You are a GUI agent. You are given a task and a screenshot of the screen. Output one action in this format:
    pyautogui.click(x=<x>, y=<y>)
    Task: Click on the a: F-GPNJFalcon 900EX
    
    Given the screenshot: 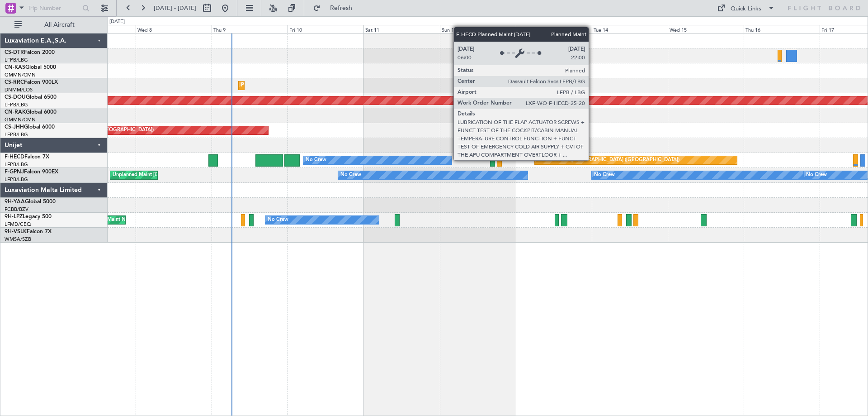 What is the action you would take?
    pyautogui.click(x=31, y=172)
    